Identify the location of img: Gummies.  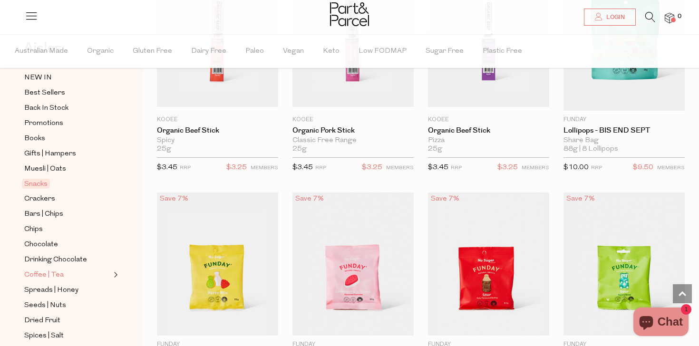
(353, 264).